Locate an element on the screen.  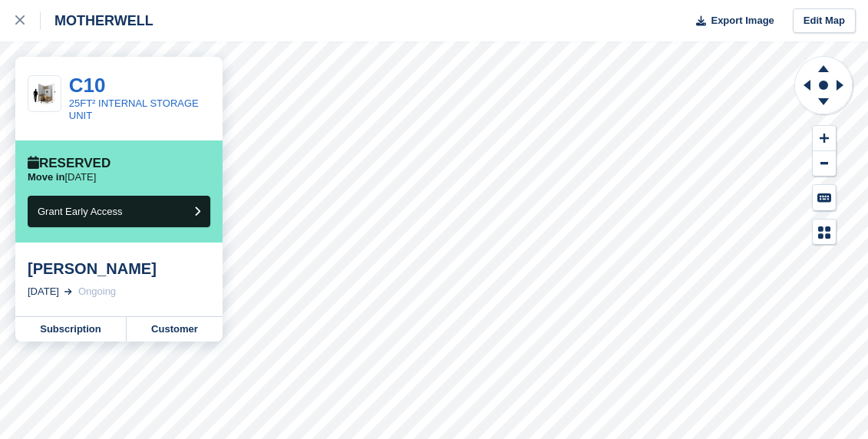
div: Ongoing is located at coordinates (97, 291).